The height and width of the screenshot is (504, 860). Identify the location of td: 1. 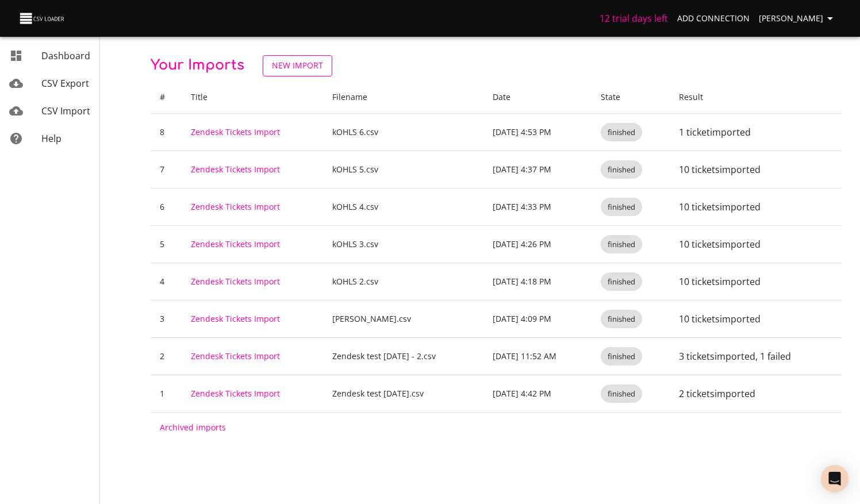
(166, 393).